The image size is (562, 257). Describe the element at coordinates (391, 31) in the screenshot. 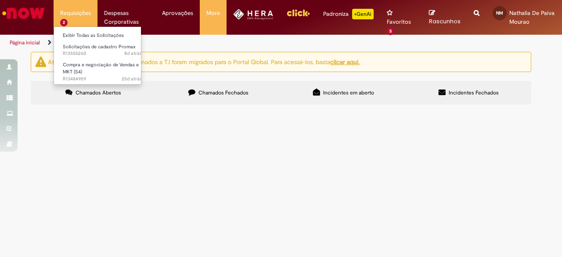

I see `span: 5` at that location.